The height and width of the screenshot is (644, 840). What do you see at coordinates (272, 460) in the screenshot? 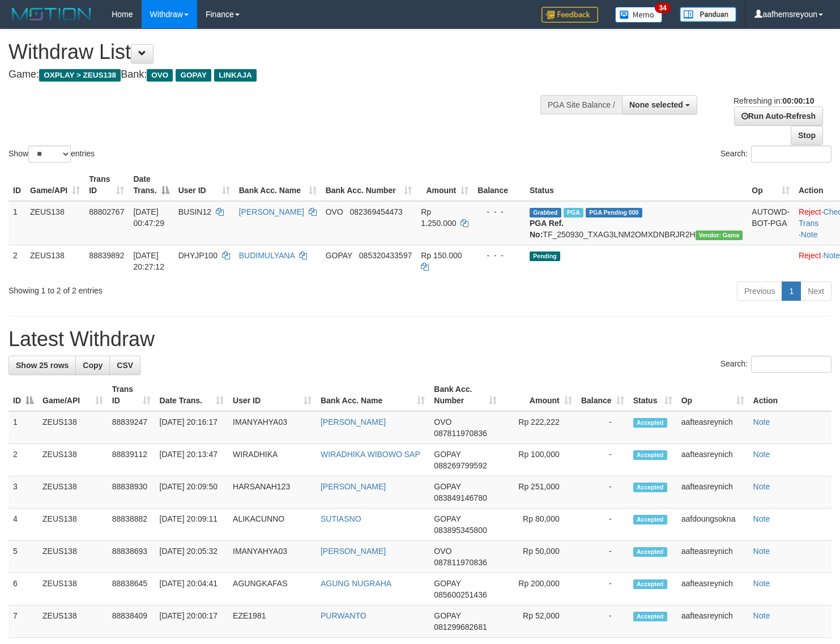
I see `td: WIRADHIKA` at bounding box center [272, 460].